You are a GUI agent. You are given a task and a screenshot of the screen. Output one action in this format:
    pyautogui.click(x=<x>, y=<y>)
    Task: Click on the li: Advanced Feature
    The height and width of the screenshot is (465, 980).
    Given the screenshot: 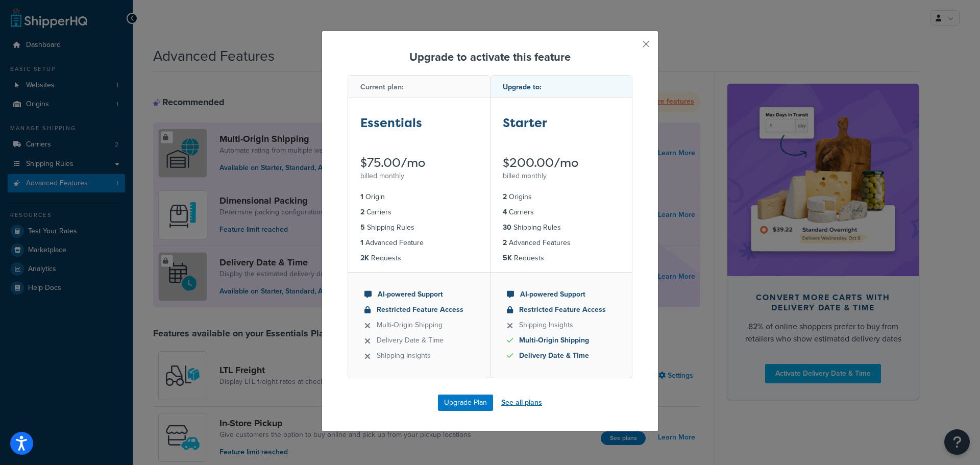 What is the action you would take?
    pyautogui.click(x=419, y=243)
    